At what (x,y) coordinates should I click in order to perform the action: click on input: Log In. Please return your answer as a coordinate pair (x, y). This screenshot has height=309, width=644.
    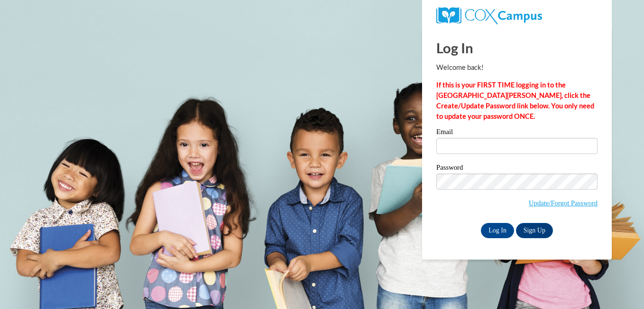
    Looking at the image, I should click on (498, 231).